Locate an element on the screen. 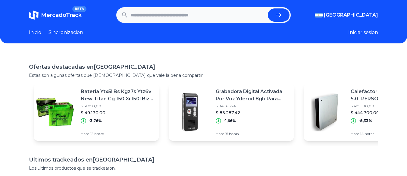 Image resolution: width=407 pixels, height=176 pixels. p: -1,66% is located at coordinates (229, 121).